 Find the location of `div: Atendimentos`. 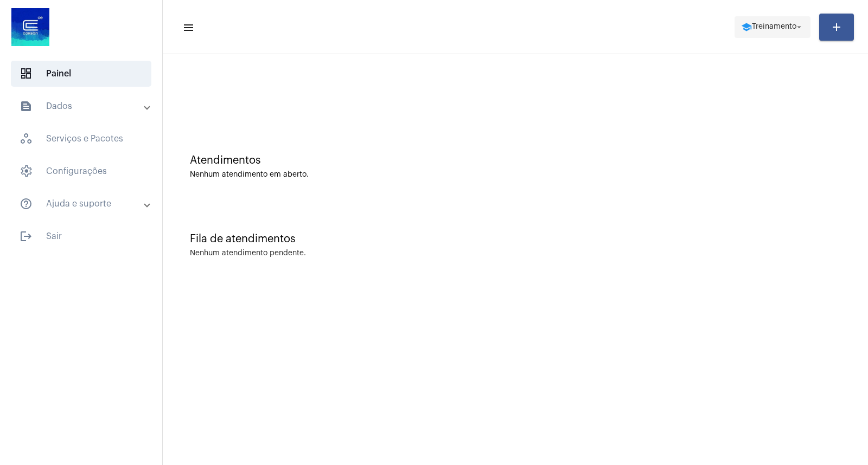

div: Atendimentos is located at coordinates (515, 160).